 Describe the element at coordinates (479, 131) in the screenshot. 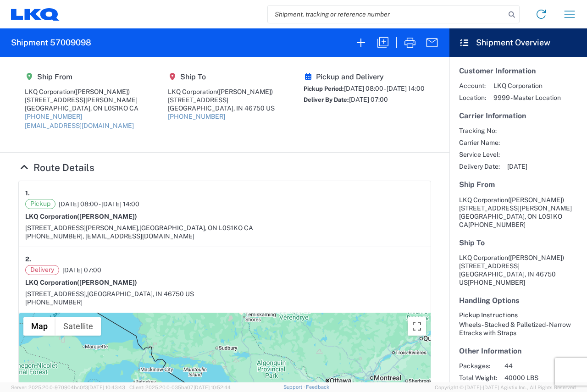

I see `span: Tracking No:` at that location.